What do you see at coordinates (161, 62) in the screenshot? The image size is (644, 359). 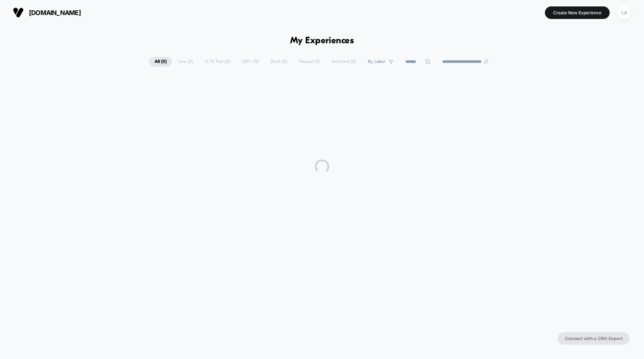 I see `span: All ( 0 )` at bounding box center [161, 62].